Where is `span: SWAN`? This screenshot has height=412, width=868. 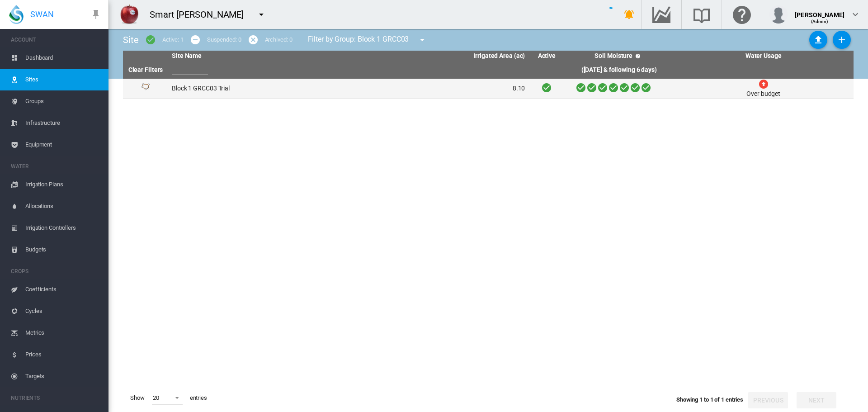 span: SWAN is located at coordinates (42, 14).